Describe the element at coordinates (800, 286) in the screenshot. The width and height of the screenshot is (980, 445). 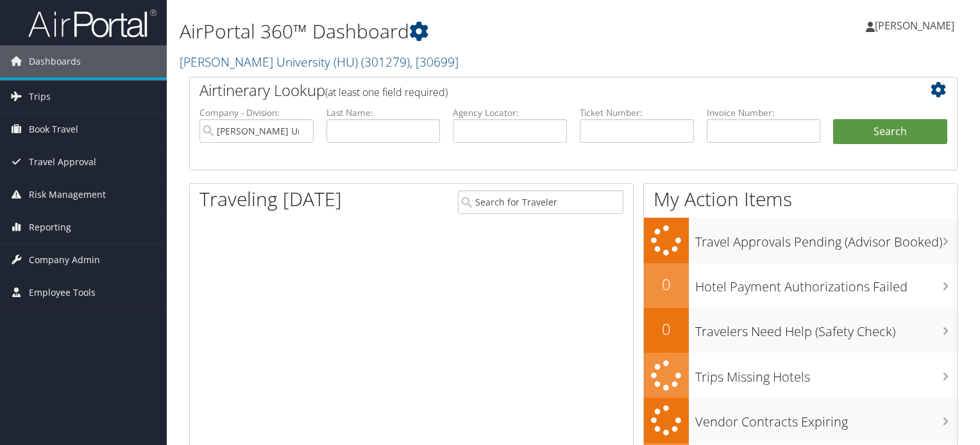
I see `a: 0Hotel Payment Authorizations Failed` at that location.